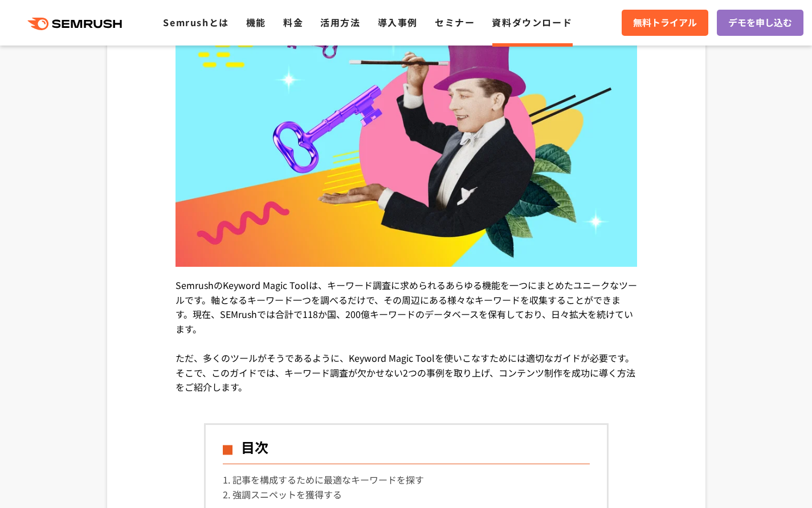 This screenshot has height=508, width=812. What do you see at coordinates (323, 480) in the screenshot?
I see `a: 1. 記事を構成するために最適なキーワードを探す` at bounding box center [323, 480].